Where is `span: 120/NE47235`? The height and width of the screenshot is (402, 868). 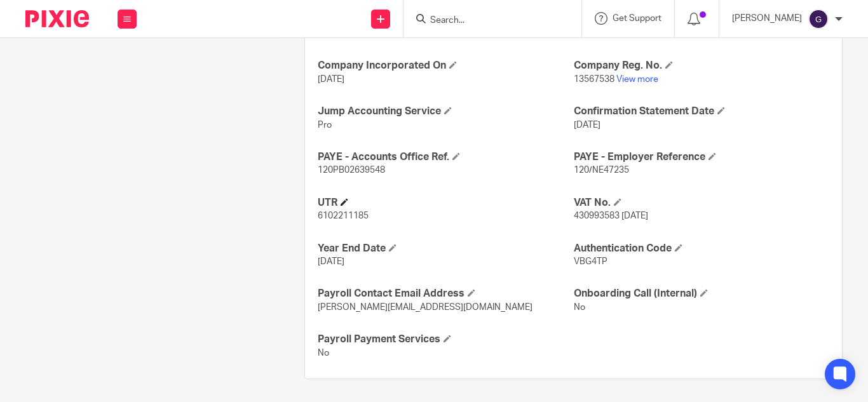
span: 120/NE47235 is located at coordinates (601, 170).